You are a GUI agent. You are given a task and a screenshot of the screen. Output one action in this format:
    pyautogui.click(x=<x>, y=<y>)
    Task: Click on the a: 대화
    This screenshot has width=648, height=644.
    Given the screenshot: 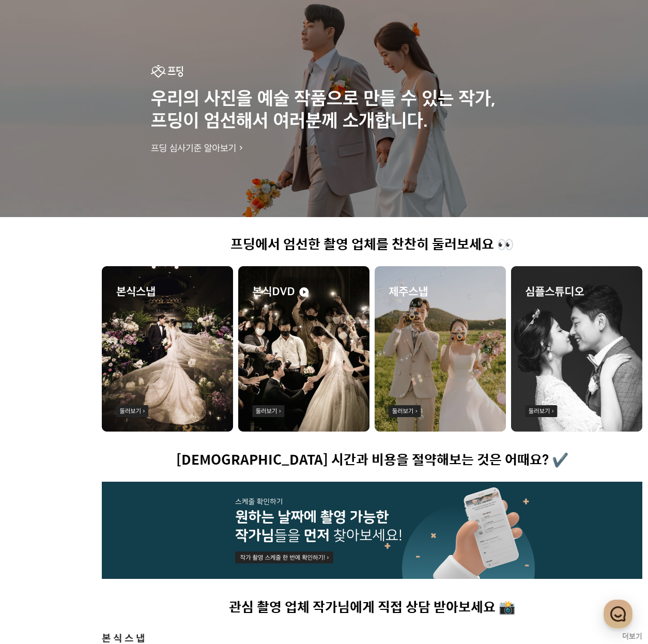 What is the action you would take?
    pyautogui.click(x=101, y=340)
    